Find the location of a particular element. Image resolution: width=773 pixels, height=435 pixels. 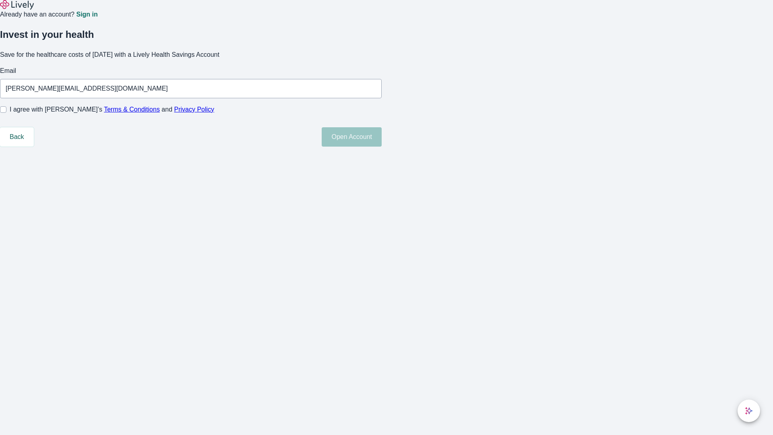

button: chat is located at coordinates (749, 411).